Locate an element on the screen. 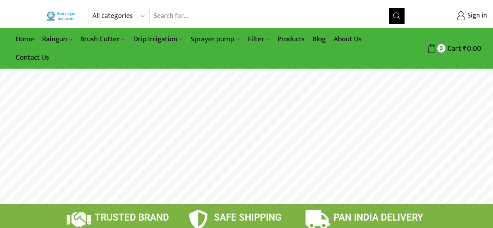 Image resolution: width=493 pixels, height=228 pixels. span: Sign in is located at coordinates (476, 16).